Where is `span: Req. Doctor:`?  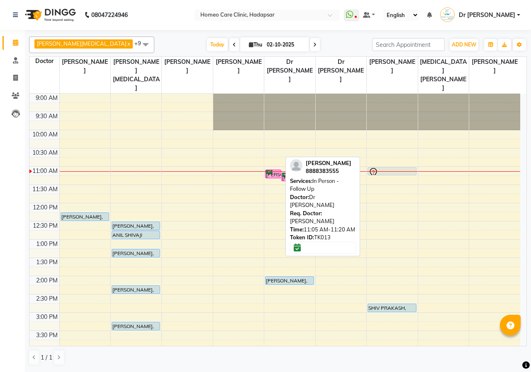
span: Req. Doctor: is located at coordinates (306, 213).